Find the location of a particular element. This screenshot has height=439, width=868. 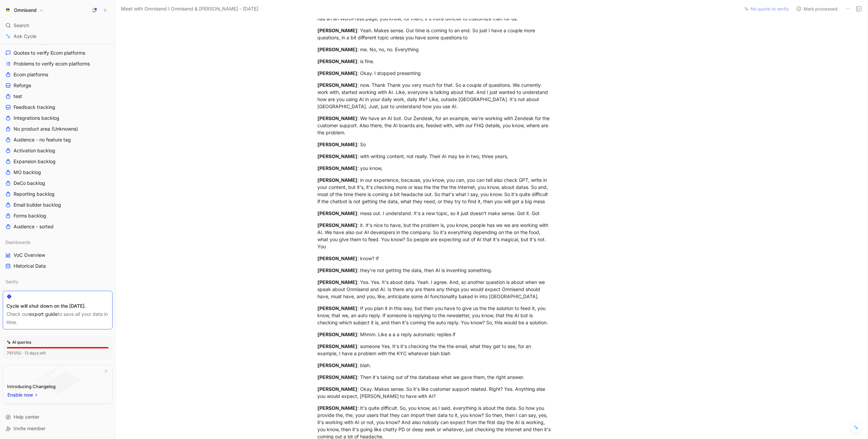

img: Omnisend is located at coordinates (8, 10).